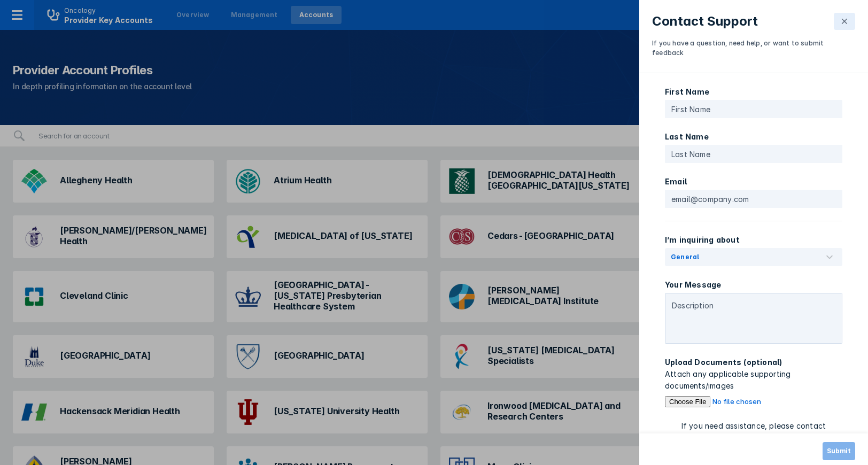  What do you see at coordinates (754, 380) in the screenshot?
I see `p: Attach any applicable supporting documents/images` at bounding box center [754, 380].